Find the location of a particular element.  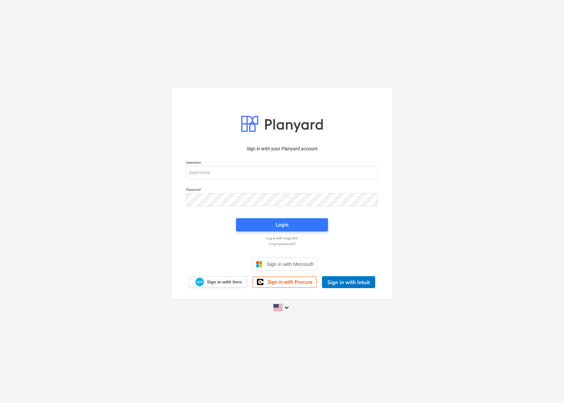

span: Sign in with Procore is located at coordinates (290, 282).